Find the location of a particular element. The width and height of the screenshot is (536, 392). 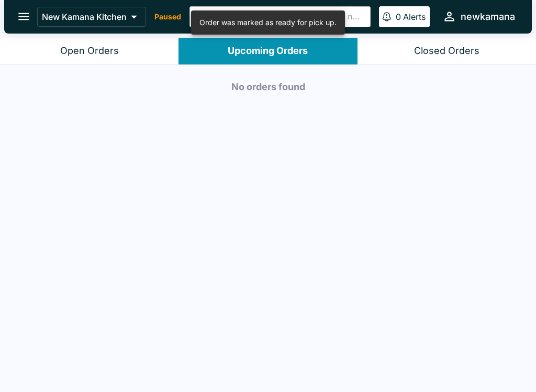

div: Closed Orders is located at coordinates (447, 51).